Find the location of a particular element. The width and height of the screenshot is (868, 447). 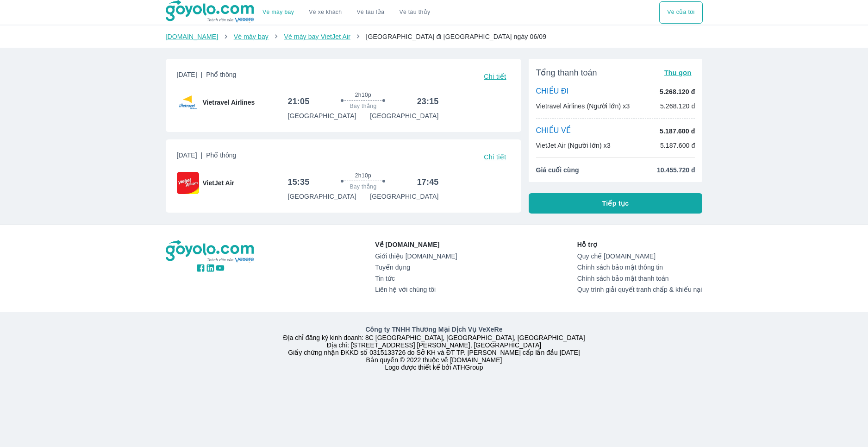

span: Thu gọn is located at coordinates (678, 72).